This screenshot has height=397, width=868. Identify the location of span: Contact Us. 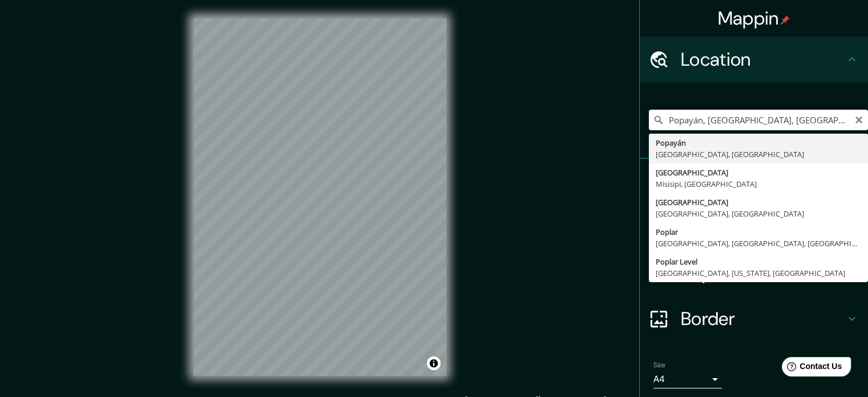
(54, 14).